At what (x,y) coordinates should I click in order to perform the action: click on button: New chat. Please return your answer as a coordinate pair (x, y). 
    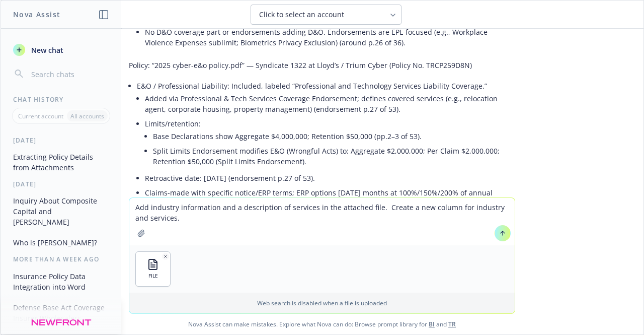
    Looking at the image, I should click on (61, 50).